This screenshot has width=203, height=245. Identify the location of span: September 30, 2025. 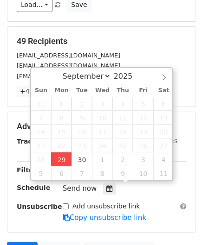
(82, 160).